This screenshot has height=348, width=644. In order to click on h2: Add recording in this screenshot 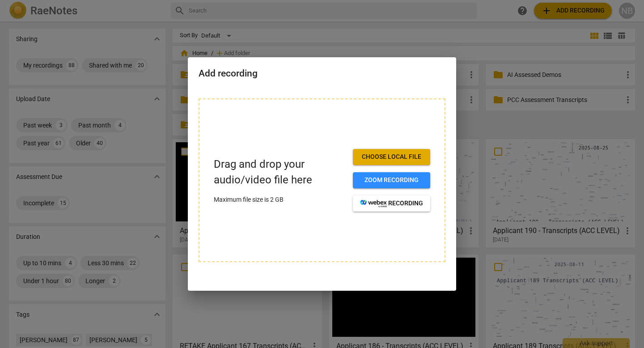, I will do `click(322, 73)`.